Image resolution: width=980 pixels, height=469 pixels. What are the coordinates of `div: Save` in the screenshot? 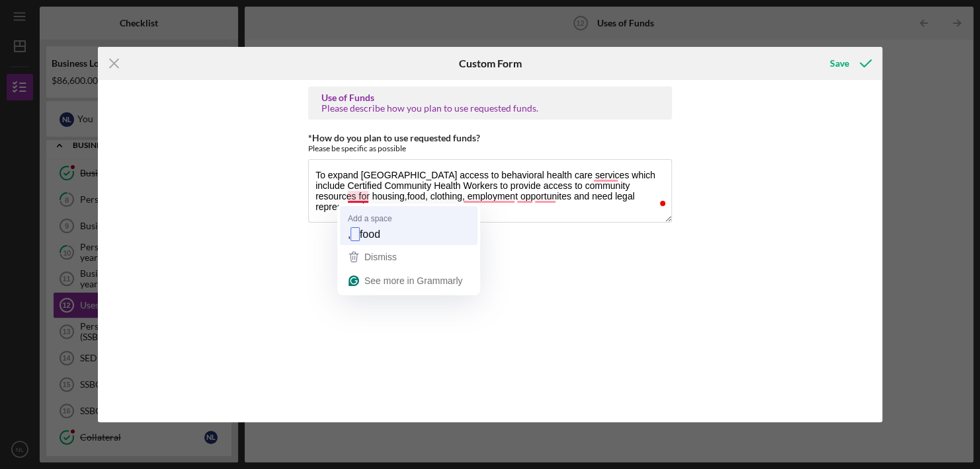 It's located at (840, 64).